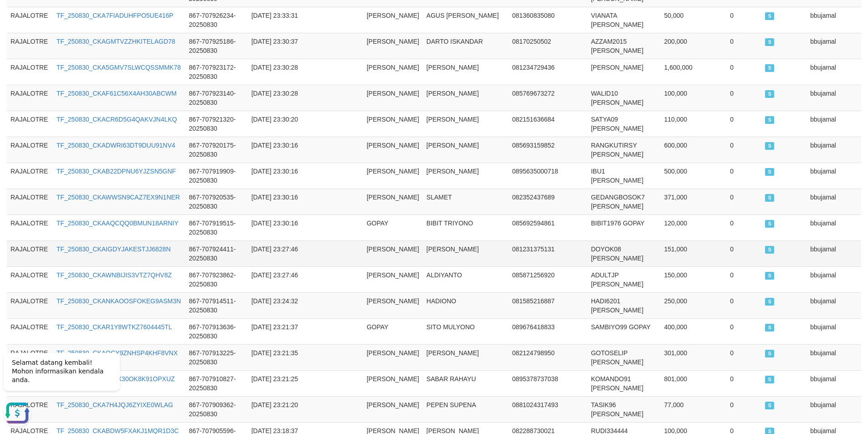  Describe the element at coordinates (694, 228) in the screenshot. I see `td: 120,000` at that location.